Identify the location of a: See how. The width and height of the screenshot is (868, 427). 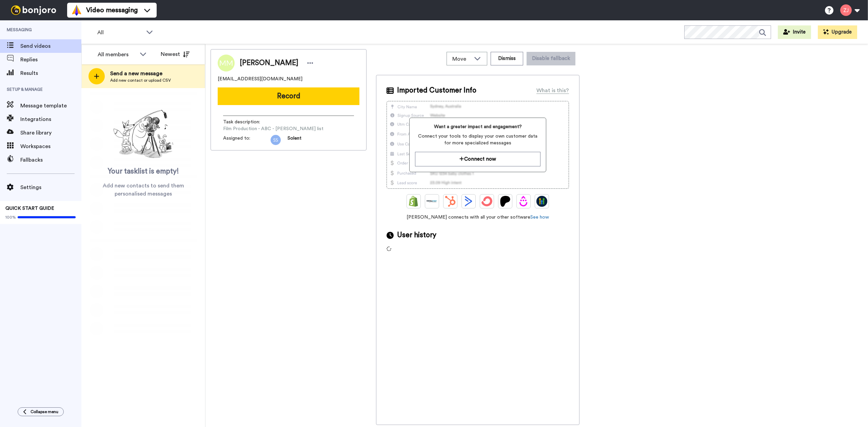
(539, 217).